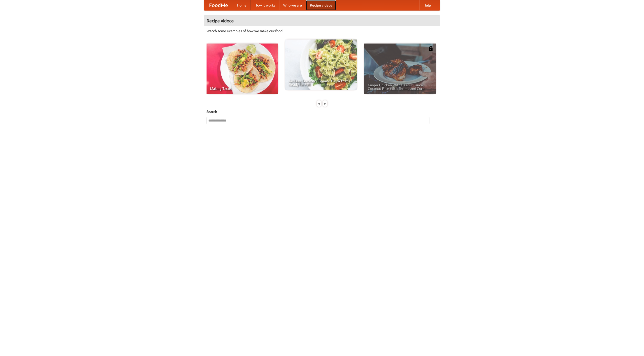 Image resolution: width=644 pixels, height=356 pixels. I want to click on a: Home, so click(242, 6).